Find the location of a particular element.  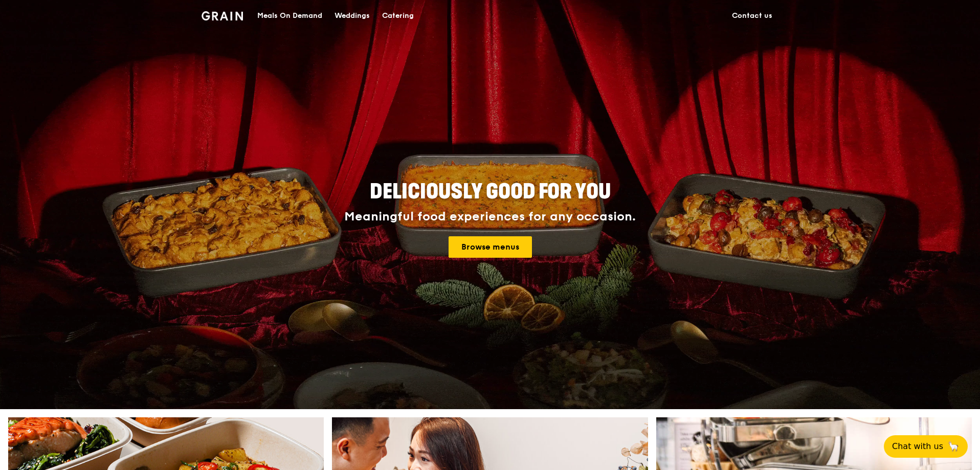

a: Catering is located at coordinates (398, 16).